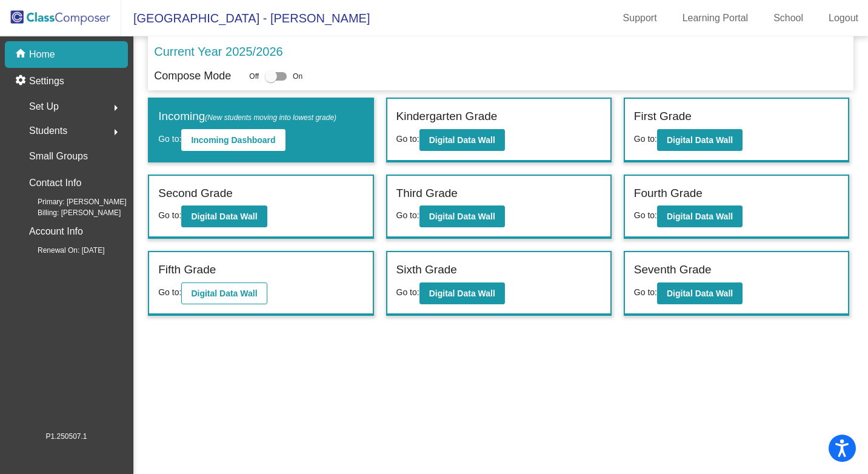  What do you see at coordinates (187, 270) in the screenshot?
I see `label: Fifth Grade` at bounding box center [187, 270].